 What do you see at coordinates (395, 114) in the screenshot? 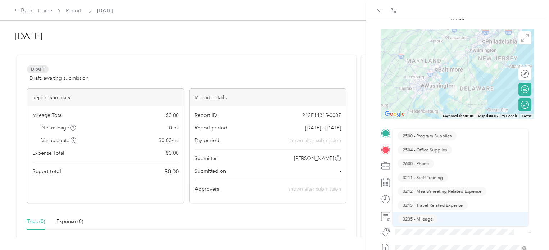
I see `a: Open this area in Google Maps (opens a new window)` at bounding box center [395, 114].